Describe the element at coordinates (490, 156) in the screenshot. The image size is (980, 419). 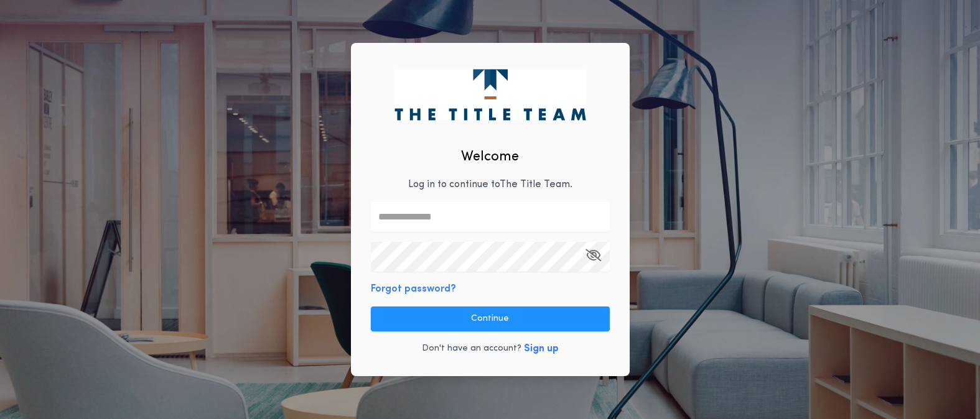
I see `h2: Welcome` at that location.